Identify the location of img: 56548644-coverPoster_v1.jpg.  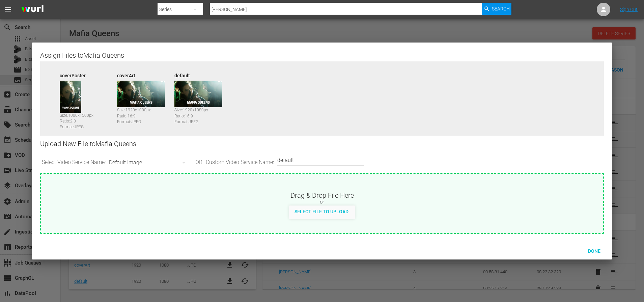
(70, 97).